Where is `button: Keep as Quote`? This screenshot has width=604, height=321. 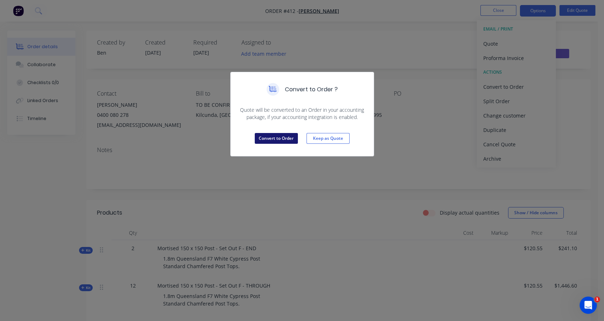
button: Keep as Quote is located at coordinates (328, 138).